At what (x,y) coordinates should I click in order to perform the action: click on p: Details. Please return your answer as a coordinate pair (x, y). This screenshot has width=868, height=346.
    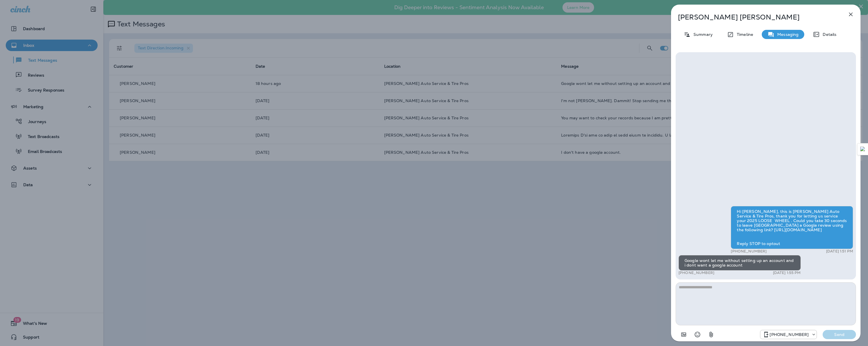
    Looking at the image, I should click on (828, 35).